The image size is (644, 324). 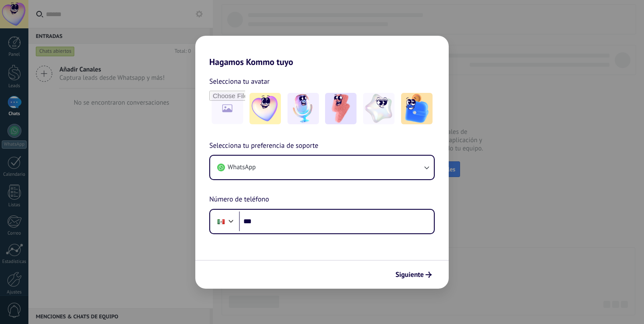 What do you see at coordinates (265, 109) in the screenshot?
I see `img: -1.jpeg` at bounding box center [265, 109].